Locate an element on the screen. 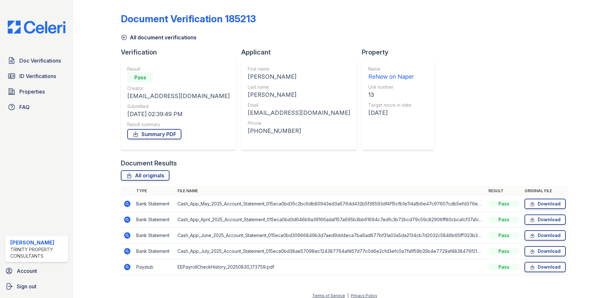  div: 13 is located at coordinates (391, 95).